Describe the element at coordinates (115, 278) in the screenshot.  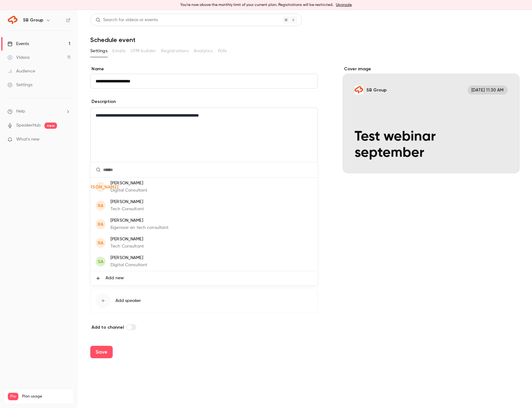
I see `span: Add new` at that location.